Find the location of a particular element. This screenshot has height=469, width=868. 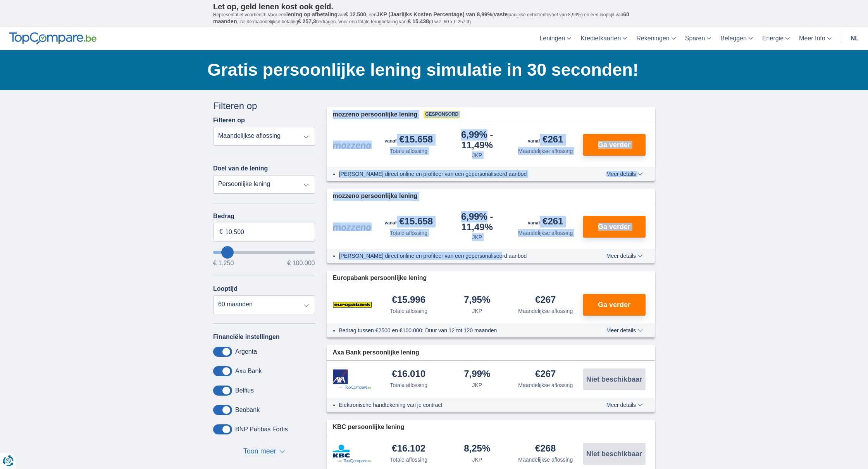

img: product.pl.alt Europabank is located at coordinates (352, 305).